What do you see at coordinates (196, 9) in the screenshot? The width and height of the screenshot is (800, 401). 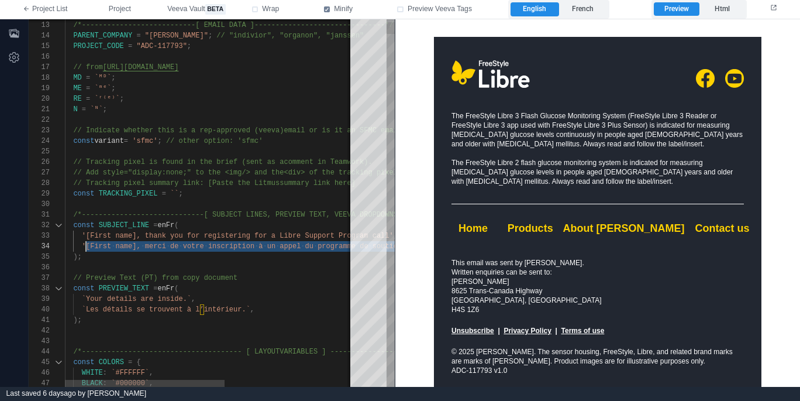 I see `span: Veeva Vault` at bounding box center [196, 9].